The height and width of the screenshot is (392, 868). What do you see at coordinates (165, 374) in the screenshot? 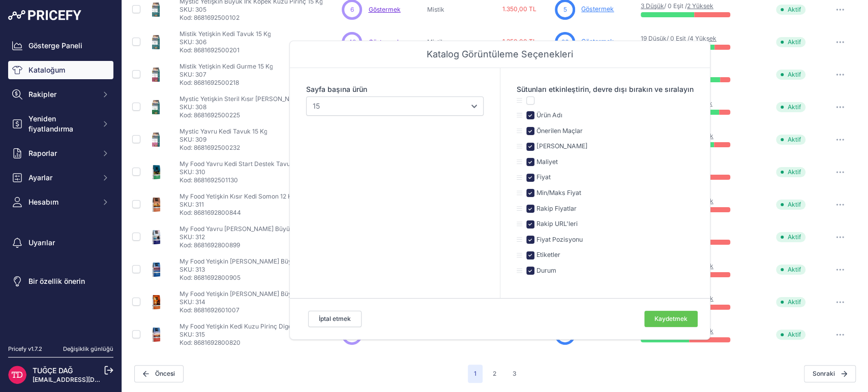
I see `font: Öncesi` at bounding box center [165, 374].